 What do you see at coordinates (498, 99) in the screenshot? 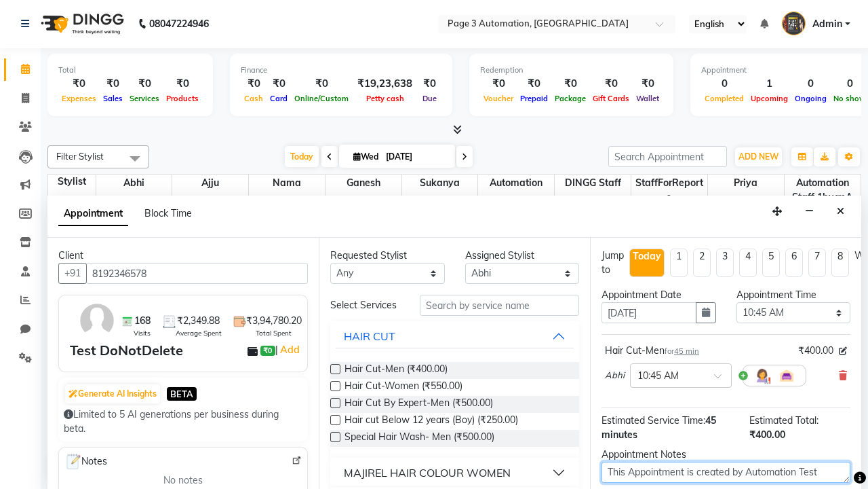
I see `span: Voucher` at bounding box center [498, 99].